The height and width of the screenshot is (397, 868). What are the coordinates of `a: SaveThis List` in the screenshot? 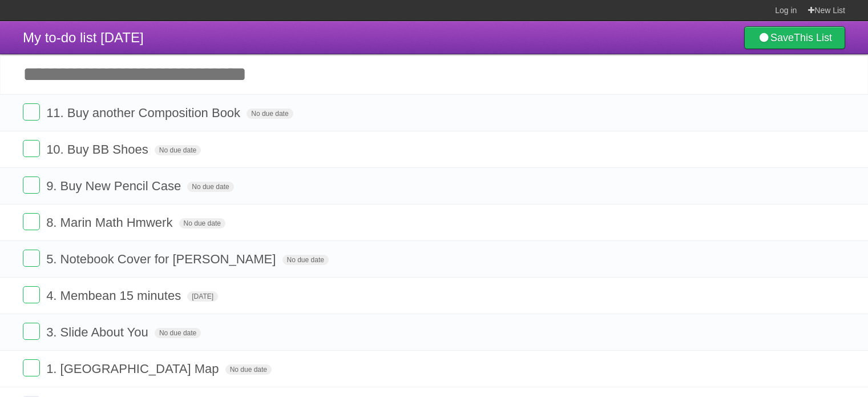 It's located at (794, 38).